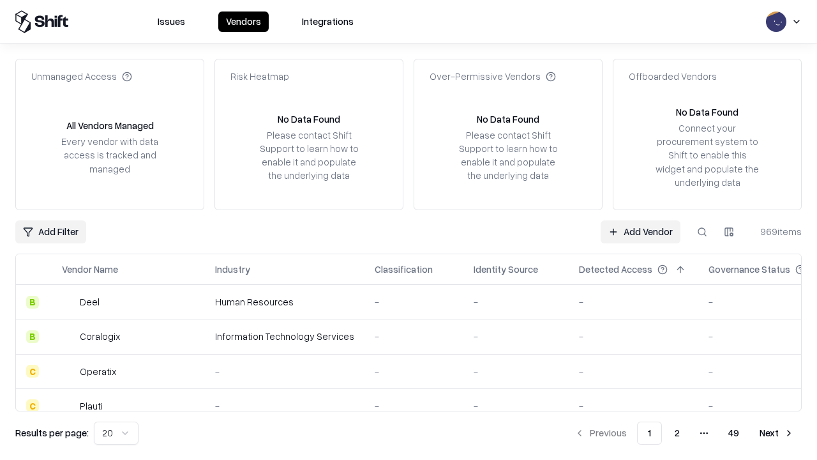 This screenshot has height=460, width=817. What do you see at coordinates (90, 269) in the screenshot?
I see `div: Vendor Name` at bounding box center [90, 269].